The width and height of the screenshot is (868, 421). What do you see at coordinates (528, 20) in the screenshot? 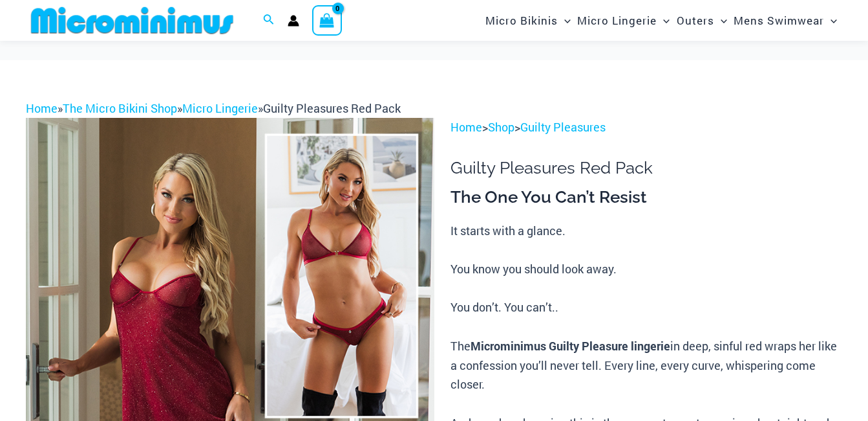
I see `a: Micro BikinisMenu ToggleMenu Toggle` at bounding box center [528, 20].